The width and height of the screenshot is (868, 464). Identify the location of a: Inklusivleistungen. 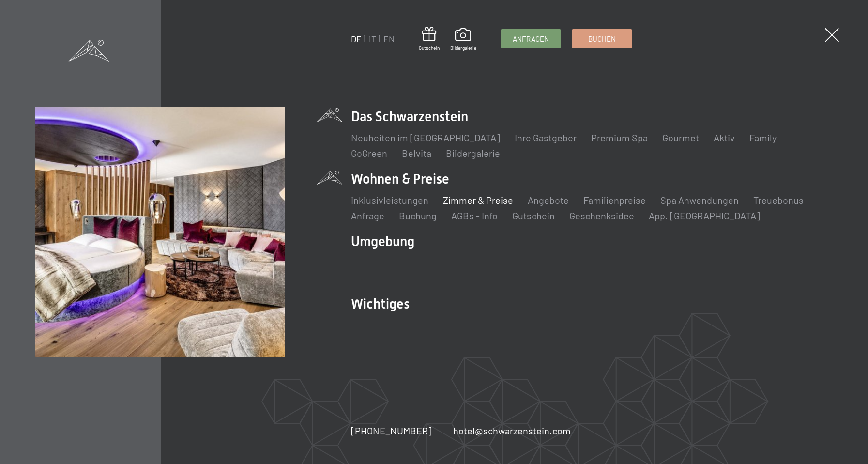
(390, 200).